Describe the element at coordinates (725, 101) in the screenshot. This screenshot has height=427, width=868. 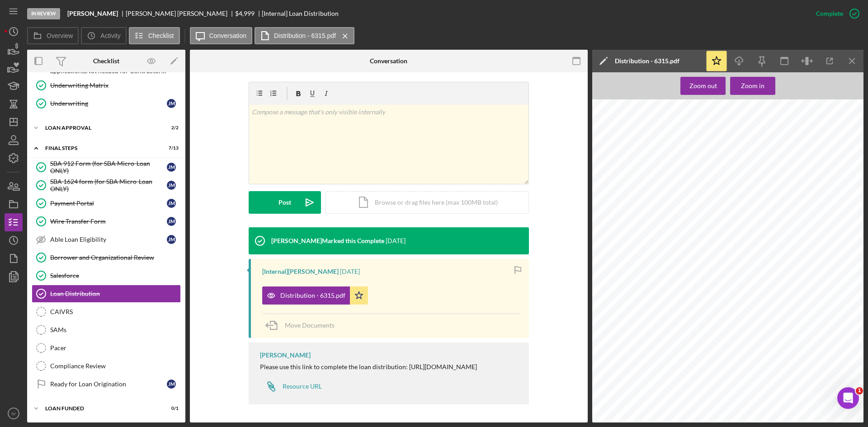
I see `span: If the answer is yes to the first two, or no to the third, the client will not qualify for SBA fu...` at that location.